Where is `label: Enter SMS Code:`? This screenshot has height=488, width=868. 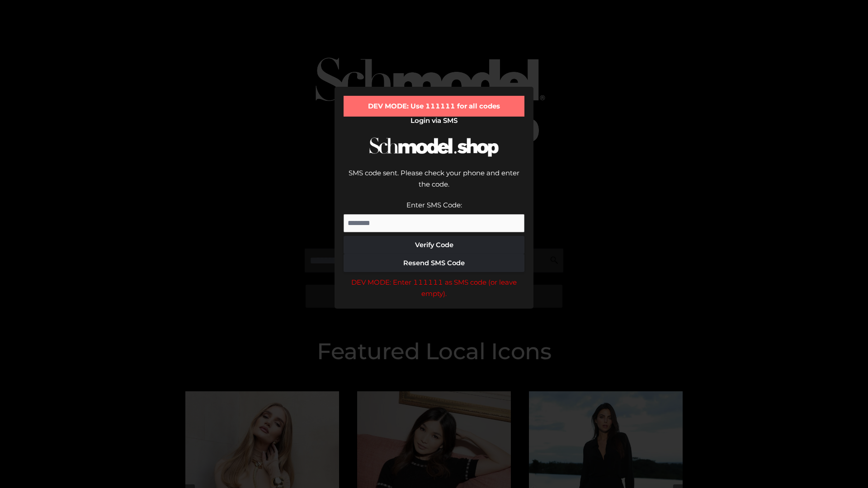 label: Enter SMS Code: is located at coordinates (434, 204).